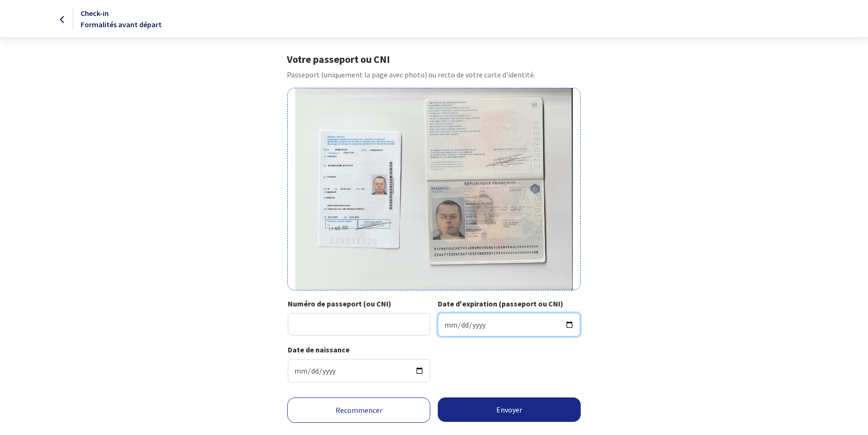  What do you see at coordinates (509, 410) in the screenshot?
I see `button: Envoyer` at bounding box center [509, 410].